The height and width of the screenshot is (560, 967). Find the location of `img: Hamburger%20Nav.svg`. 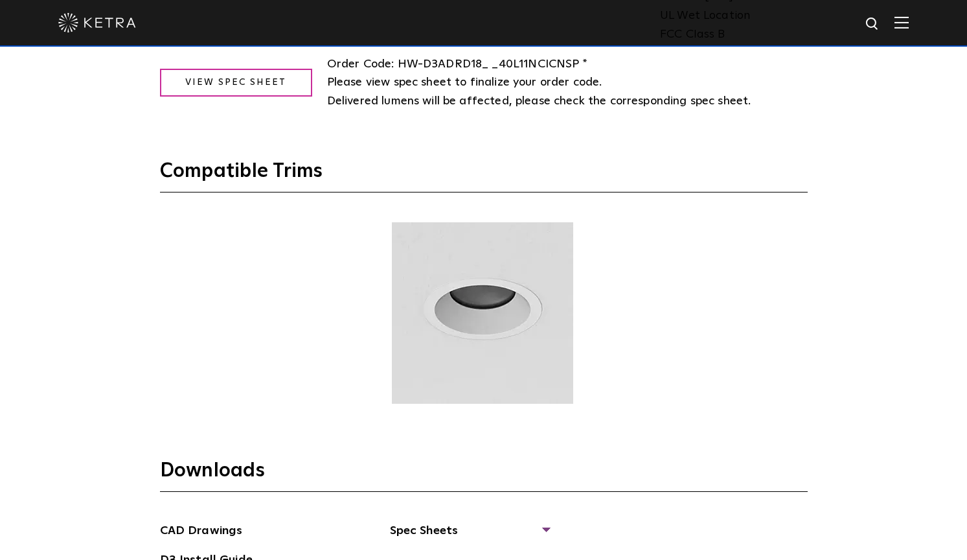

img: Hamburger%20Nav.svg is located at coordinates (901, 22).